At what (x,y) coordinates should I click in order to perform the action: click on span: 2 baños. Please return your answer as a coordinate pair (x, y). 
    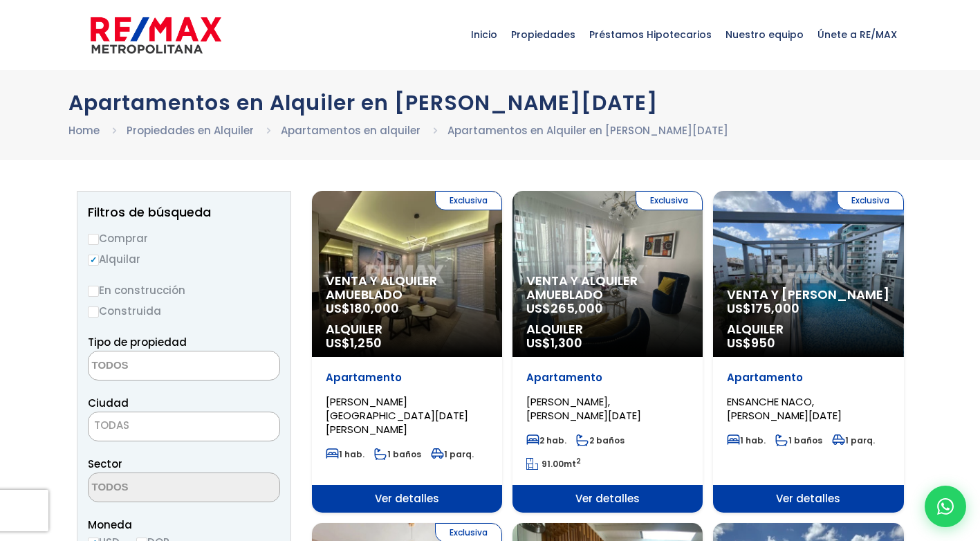
    Looking at the image, I should click on (601, 440).